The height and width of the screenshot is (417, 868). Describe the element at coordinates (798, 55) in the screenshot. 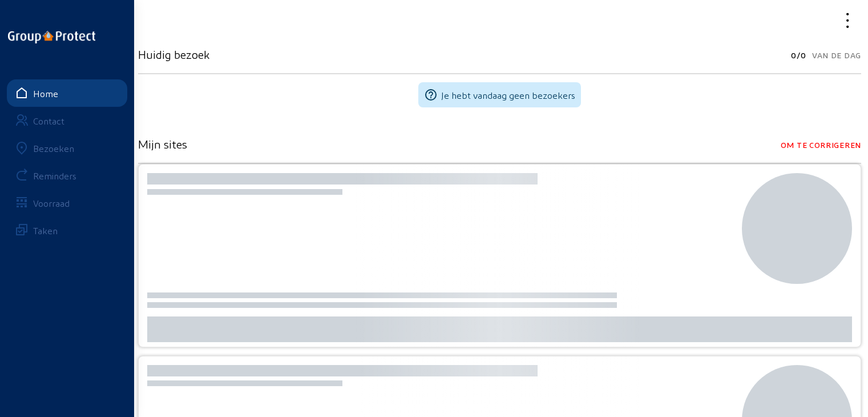

I see `span: 0/0` at that location.